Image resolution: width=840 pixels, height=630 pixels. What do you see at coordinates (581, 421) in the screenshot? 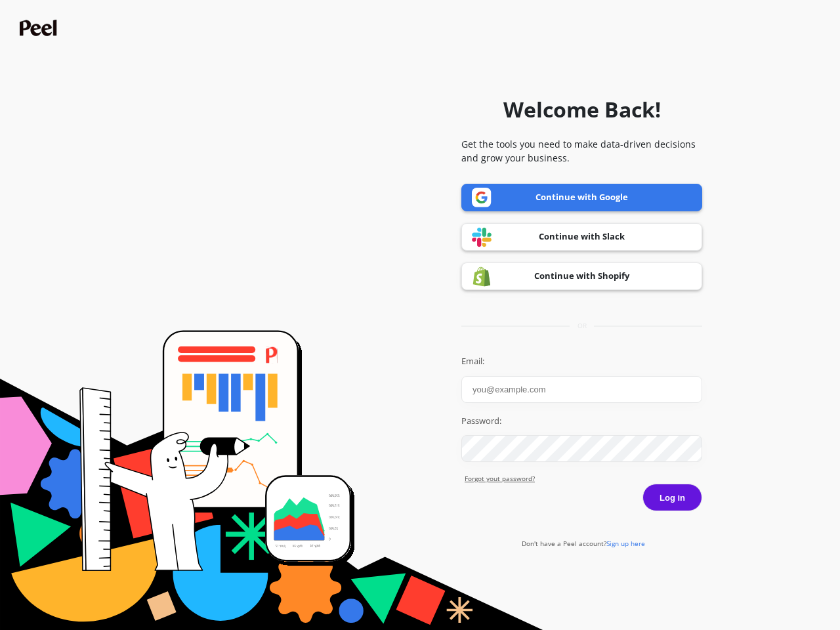
I see `label: Password:` at bounding box center [581, 421].